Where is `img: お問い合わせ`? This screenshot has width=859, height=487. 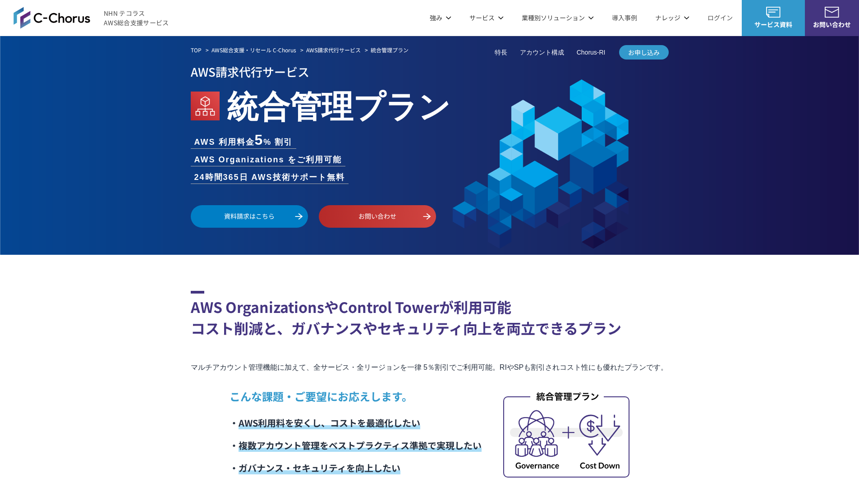 img: お問い合わせ is located at coordinates (832, 12).